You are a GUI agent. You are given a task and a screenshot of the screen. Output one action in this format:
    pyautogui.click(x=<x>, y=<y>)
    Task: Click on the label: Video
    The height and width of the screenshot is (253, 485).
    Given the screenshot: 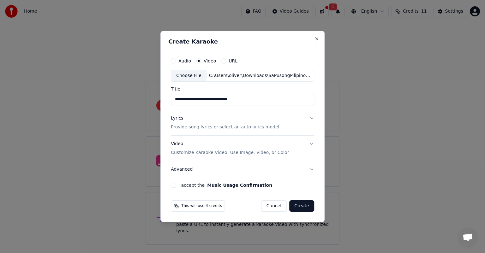 What is the action you would take?
    pyautogui.click(x=210, y=61)
    